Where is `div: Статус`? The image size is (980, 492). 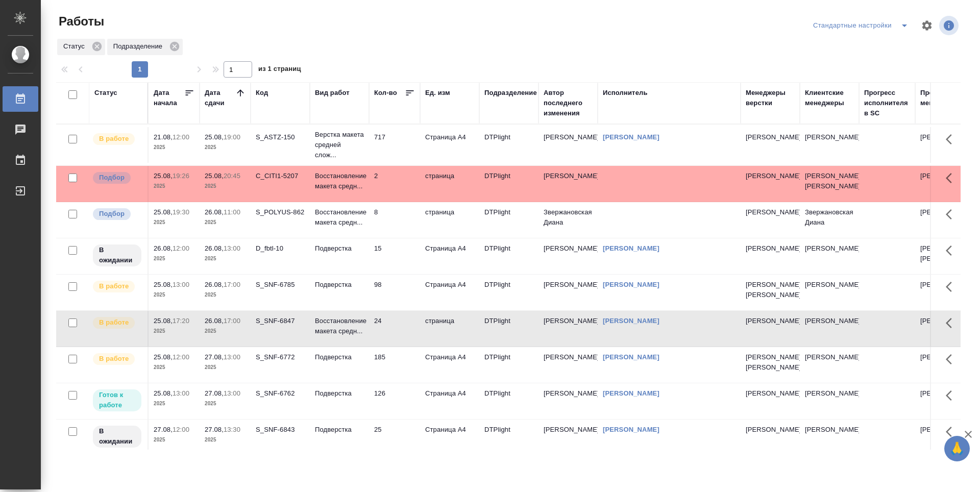 div: Статус is located at coordinates (82, 47).